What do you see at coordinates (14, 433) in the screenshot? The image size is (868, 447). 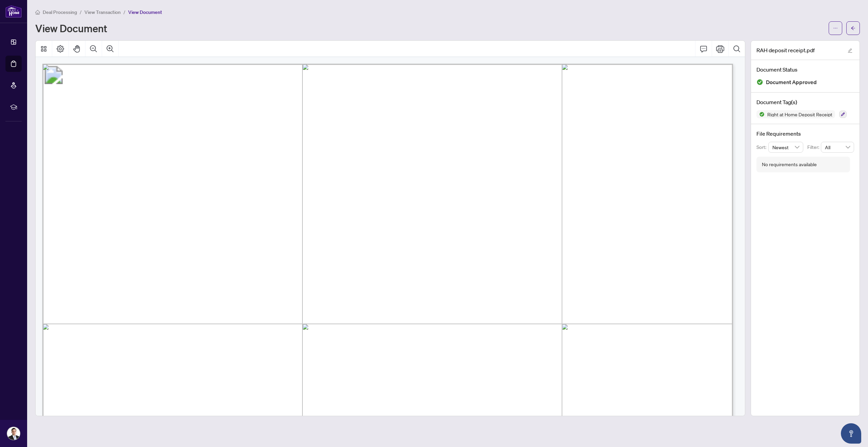 I see `img: Profile Icon` at bounding box center [14, 433].